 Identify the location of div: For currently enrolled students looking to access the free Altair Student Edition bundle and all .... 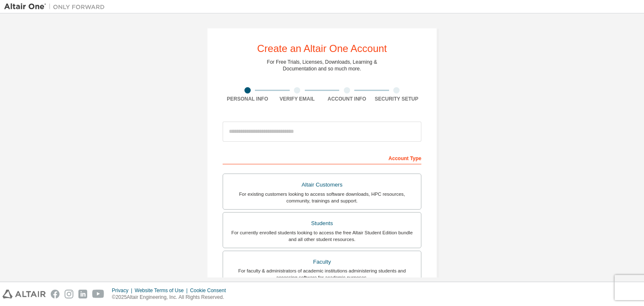
(322, 236).